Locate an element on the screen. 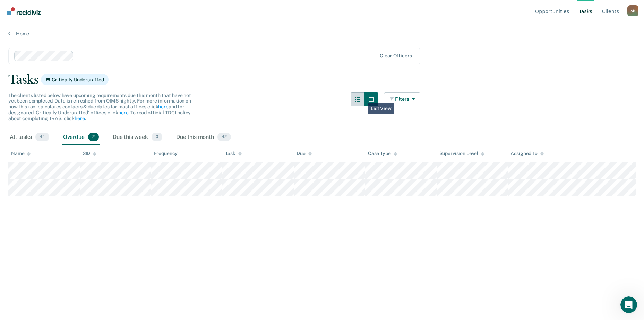 This screenshot has height=320, width=644. div: SID is located at coordinates (90, 154).